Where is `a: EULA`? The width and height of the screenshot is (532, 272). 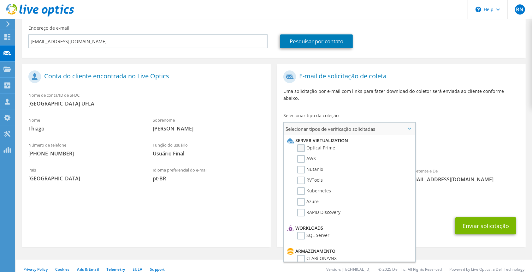 a: EULA is located at coordinates (137, 269).